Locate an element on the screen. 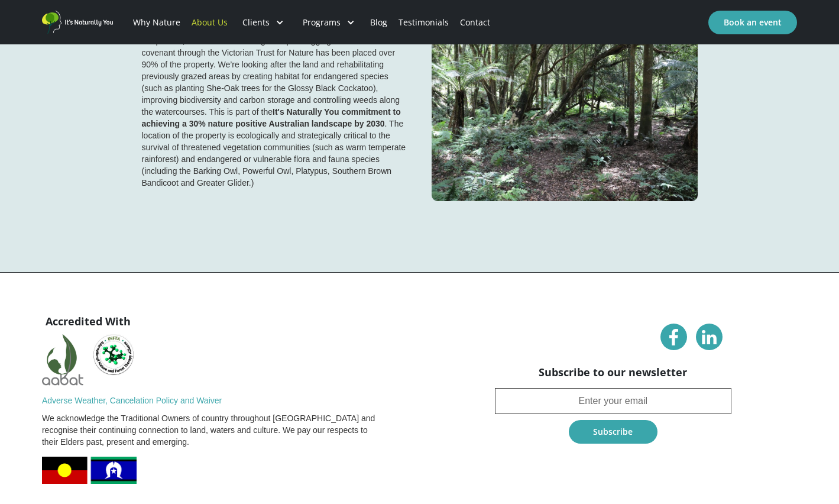  h4: Accredited With is located at coordinates (88, 321).